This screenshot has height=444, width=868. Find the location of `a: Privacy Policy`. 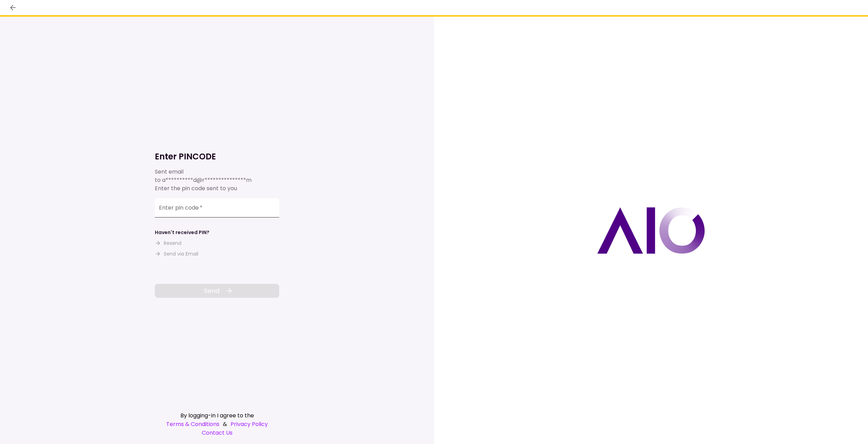

a: Privacy Policy is located at coordinates (249, 424).